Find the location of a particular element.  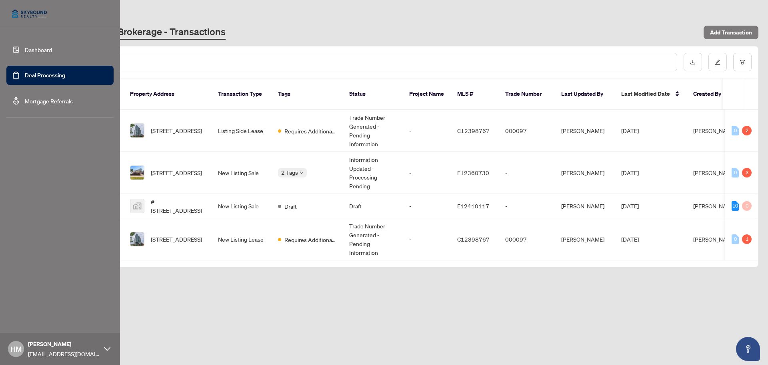

a: Deal Processing is located at coordinates (45, 75).